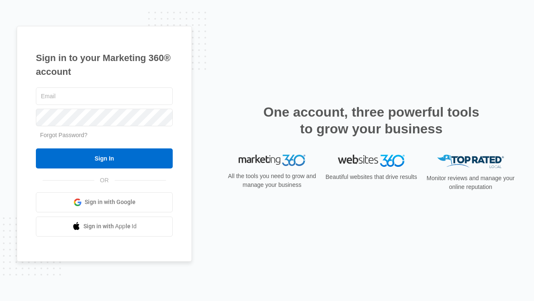 This screenshot has height=301, width=534. Describe the element at coordinates (104, 158) in the screenshot. I see `input: Sign In` at that location.